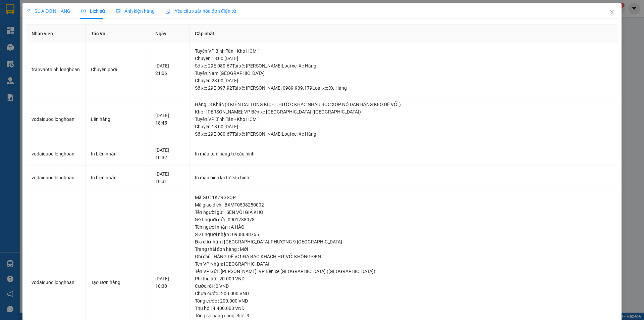 The image size is (644, 320). Describe the element at coordinates (403, 198) in the screenshot. I see `div: Mã GD : 1KZRGSQP` at that location.